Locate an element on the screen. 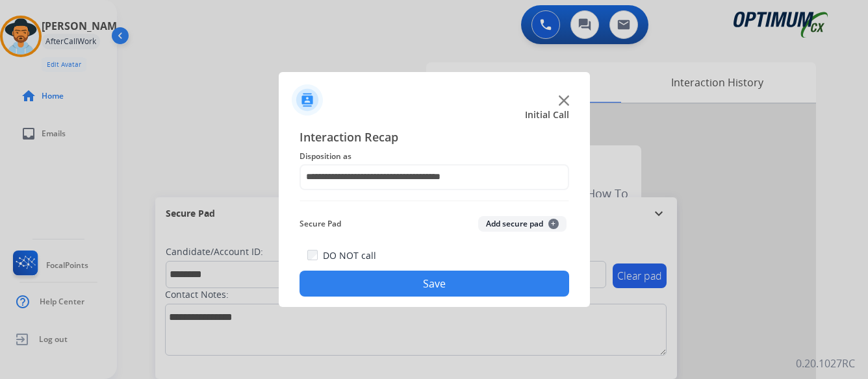 The image size is (868, 379). label: DO NOT call is located at coordinates (349, 256).